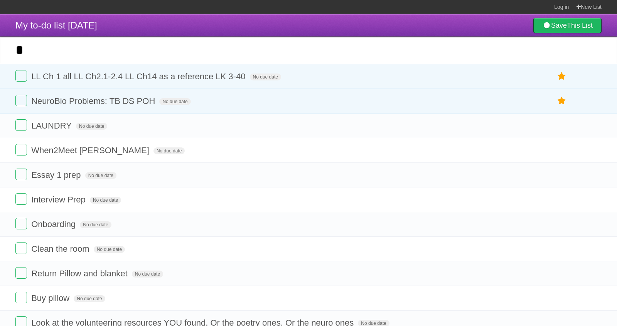  I want to click on b: This List, so click(579, 25).